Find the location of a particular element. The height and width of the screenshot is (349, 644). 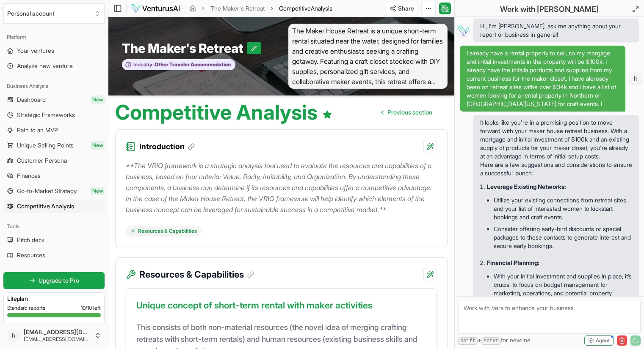

span: + for newline is located at coordinates (494, 341).